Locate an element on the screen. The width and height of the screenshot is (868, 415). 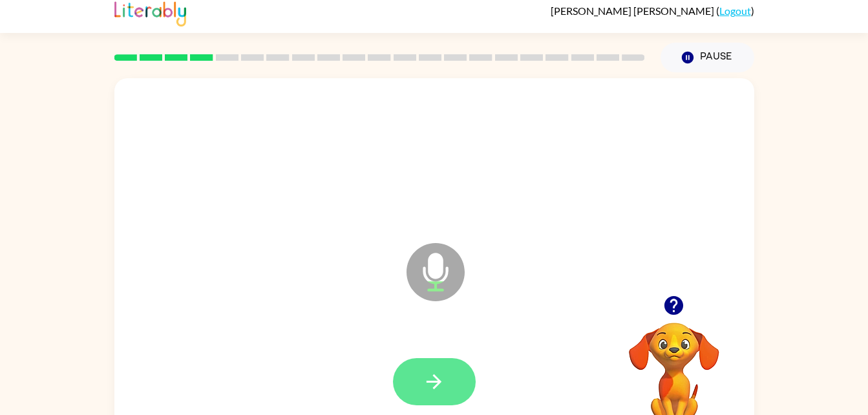
button: Pause is located at coordinates (707, 58).